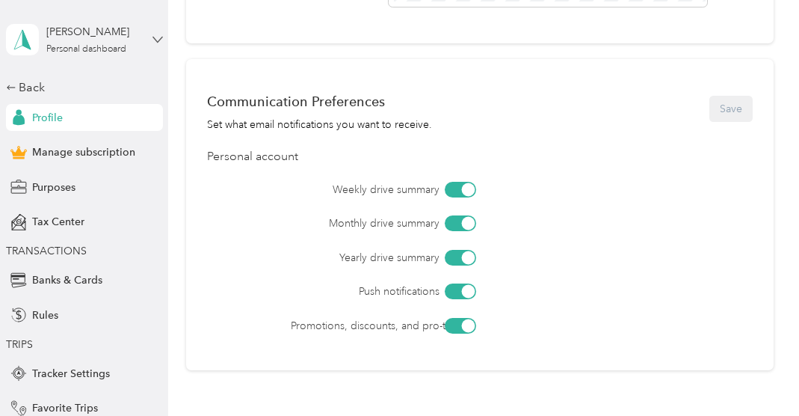 This screenshot has height=416, width=799. I want to click on label: Yearly drive summary, so click(365, 257).